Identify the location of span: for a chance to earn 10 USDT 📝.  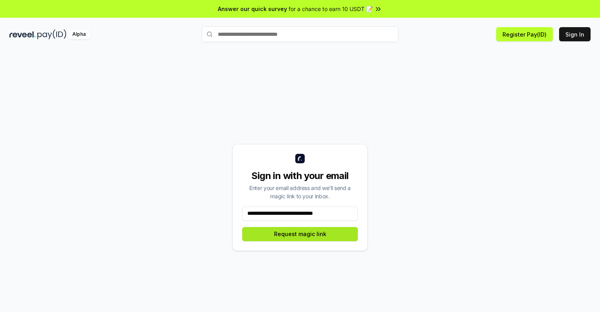
(331, 9).